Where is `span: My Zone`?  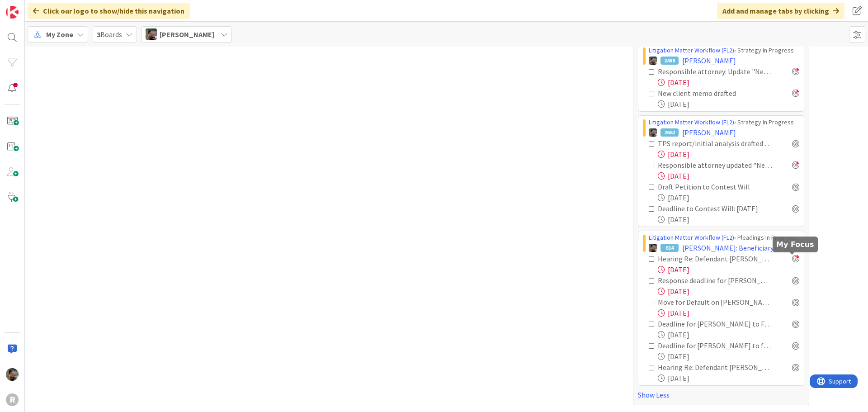
span: My Zone is located at coordinates (60, 35).